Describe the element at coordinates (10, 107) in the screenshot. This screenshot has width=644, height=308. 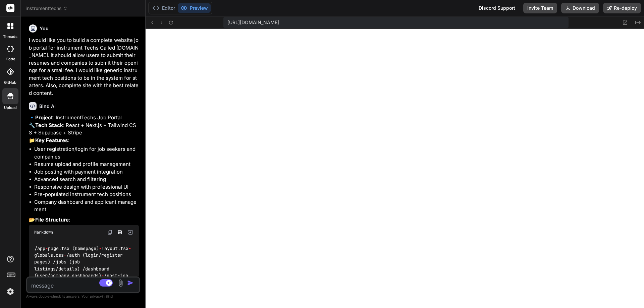
I see `label: Upload` at that location.